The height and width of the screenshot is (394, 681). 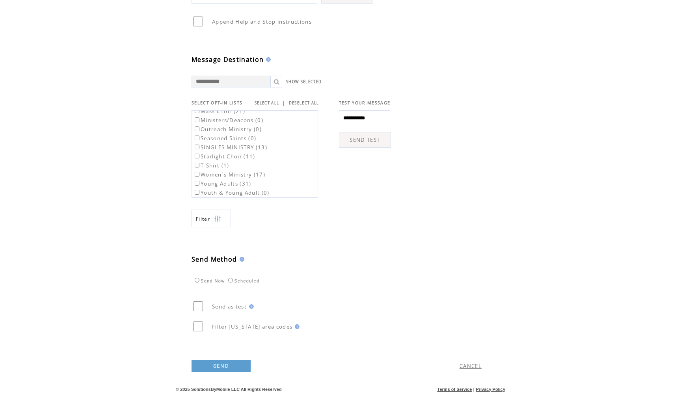 What do you see at coordinates (365, 140) in the screenshot?
I see `a: SEND TEST` at bounding box center [365, 140].